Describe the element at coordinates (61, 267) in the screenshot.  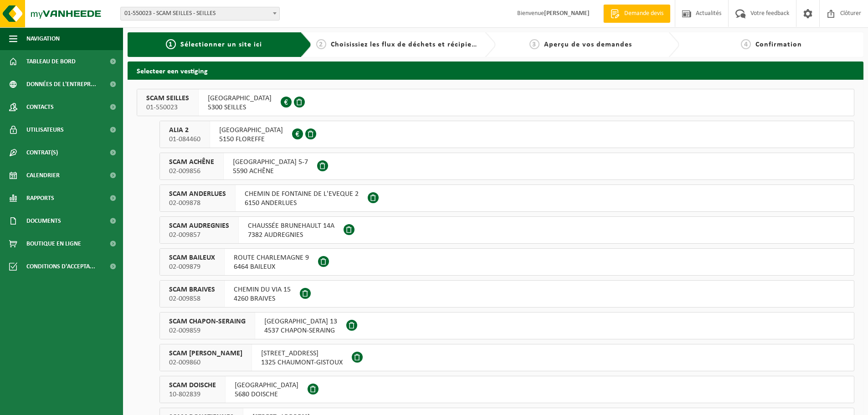
I see `span: Conditions d'accepta...` at that location.